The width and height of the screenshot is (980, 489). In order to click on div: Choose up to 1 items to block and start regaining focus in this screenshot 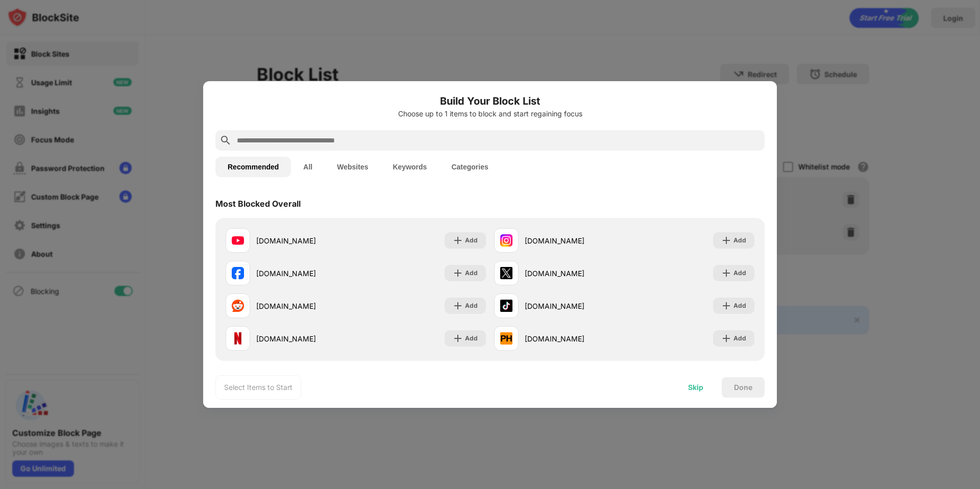, I will do `click(490, 114)`.